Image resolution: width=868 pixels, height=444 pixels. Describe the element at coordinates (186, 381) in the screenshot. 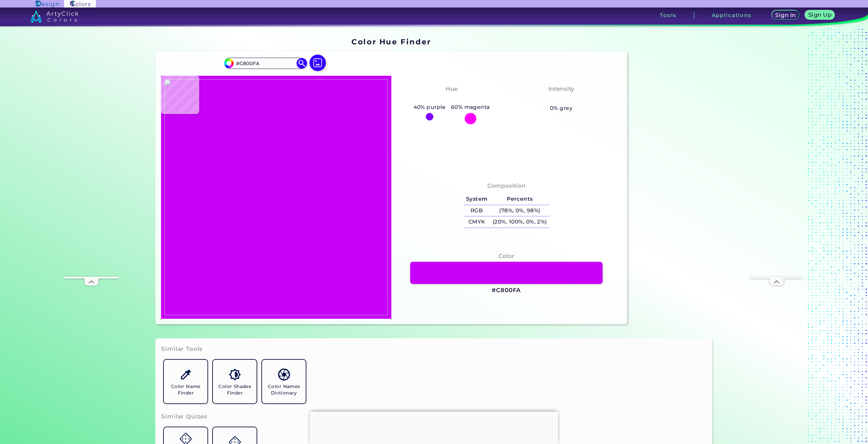

I see `a: Color Name Finder` at that location.